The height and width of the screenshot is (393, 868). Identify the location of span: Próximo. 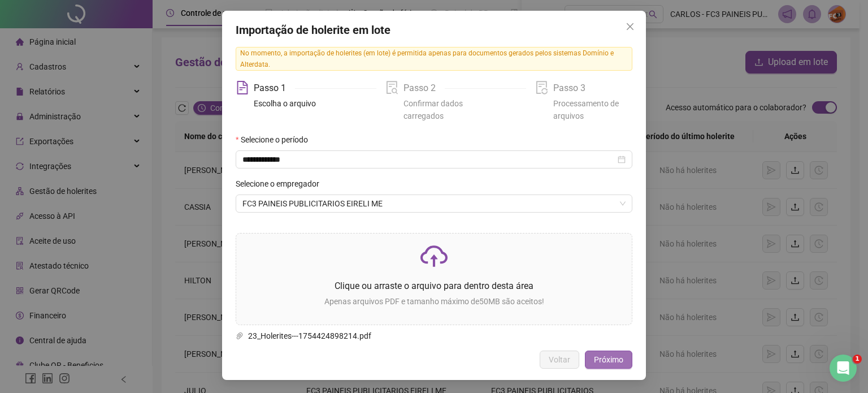
(608, 359).